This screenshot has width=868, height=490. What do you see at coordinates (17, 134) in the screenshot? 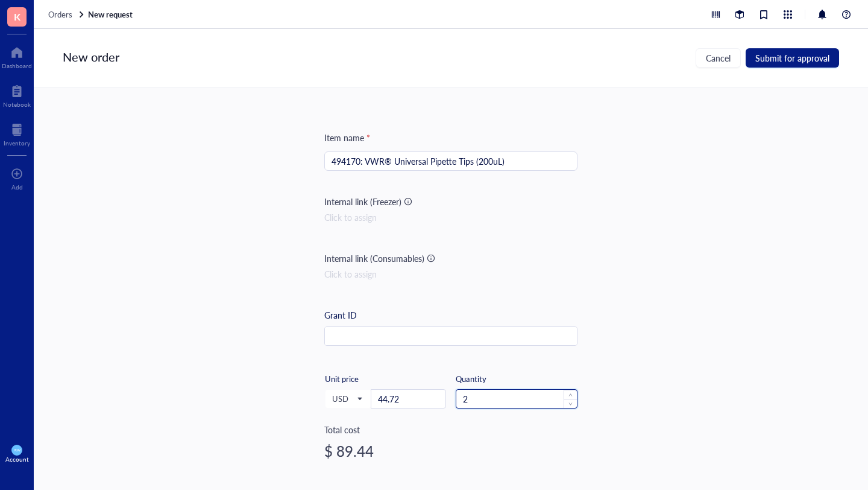
I see `a: Inventory` at bounding box center [17, 134].